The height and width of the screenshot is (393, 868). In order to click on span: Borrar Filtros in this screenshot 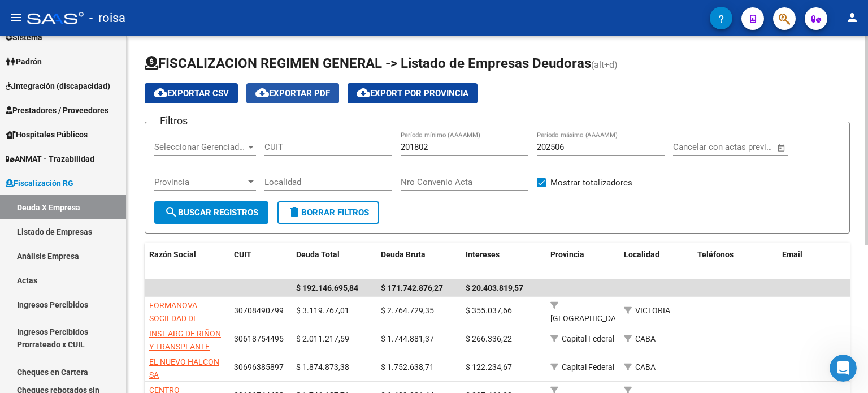, I will do `click(328, 213)`.